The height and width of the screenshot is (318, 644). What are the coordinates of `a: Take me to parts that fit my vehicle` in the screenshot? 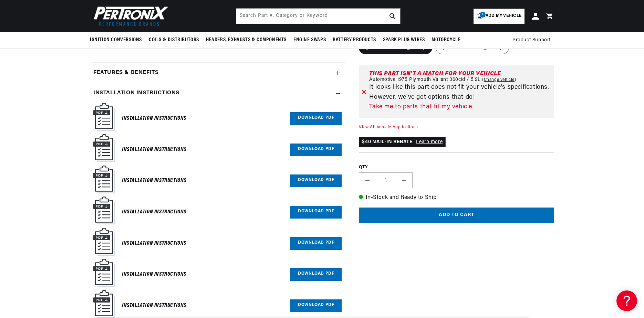 It's located at (460, 107).